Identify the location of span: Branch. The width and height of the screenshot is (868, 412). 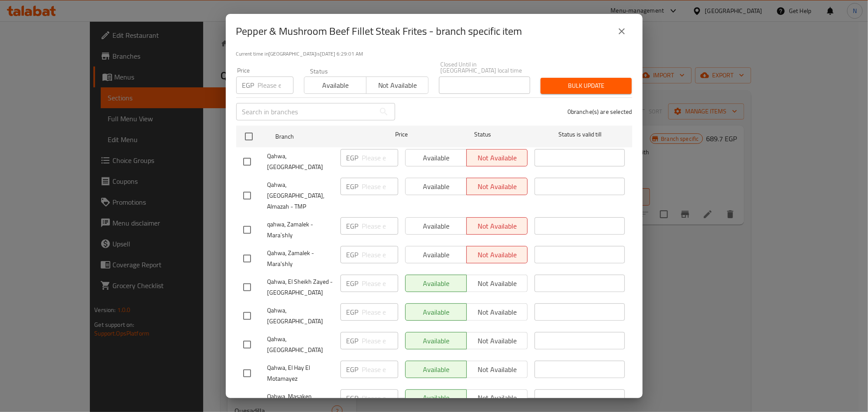
(320, 137).